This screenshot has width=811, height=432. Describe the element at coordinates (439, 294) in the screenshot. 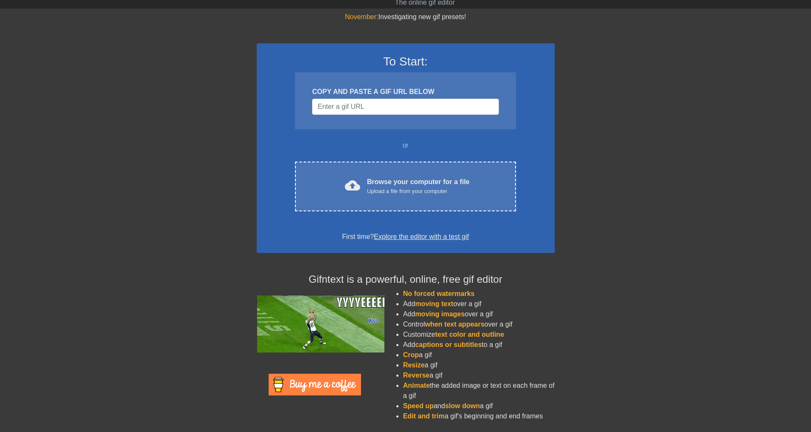

I see `span: No forced watermarks` at that location.